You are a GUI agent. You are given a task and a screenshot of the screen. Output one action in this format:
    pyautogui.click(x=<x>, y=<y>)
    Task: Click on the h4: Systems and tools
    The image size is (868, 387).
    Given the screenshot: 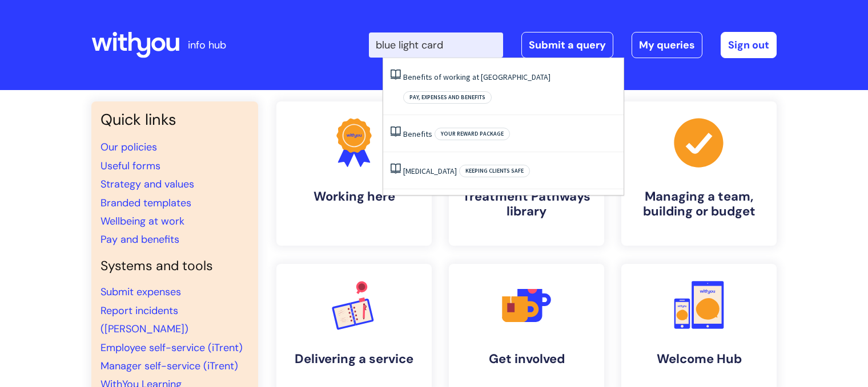 What is the action you would take?
    pyautogui.click(x=174, y=266)
    